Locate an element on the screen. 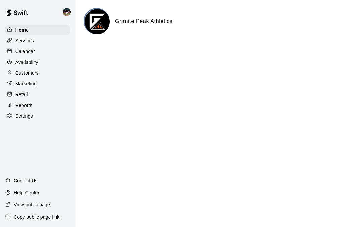 This screenshot has height=227, width=349. p: Home is located at coordinates (22, 30).